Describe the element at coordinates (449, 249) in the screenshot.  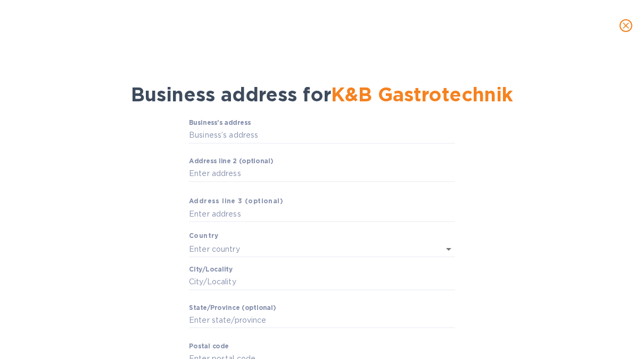
I see `button: Open` at that location.